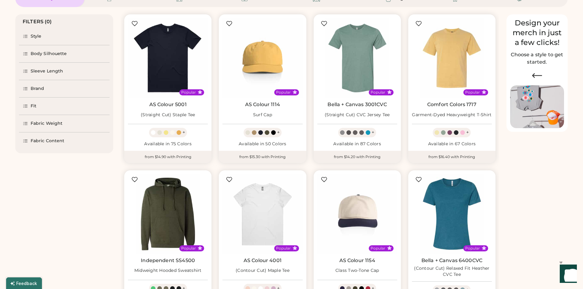 This screenshot has width=583, height=289. Describe the element at coordinates (357, 144) in the screenshot. I see `div: Available in 87 Colors` at that location.